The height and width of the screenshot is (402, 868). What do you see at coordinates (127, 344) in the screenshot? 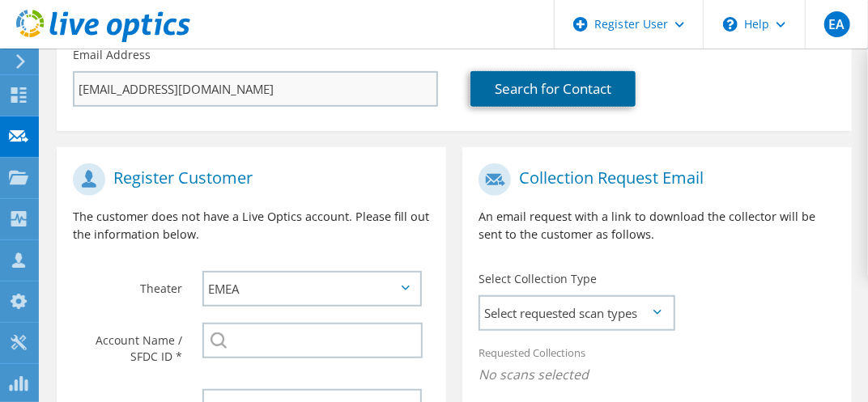
I see `label: Account Name / SFDC ID *` at bounding box center [127, 344].